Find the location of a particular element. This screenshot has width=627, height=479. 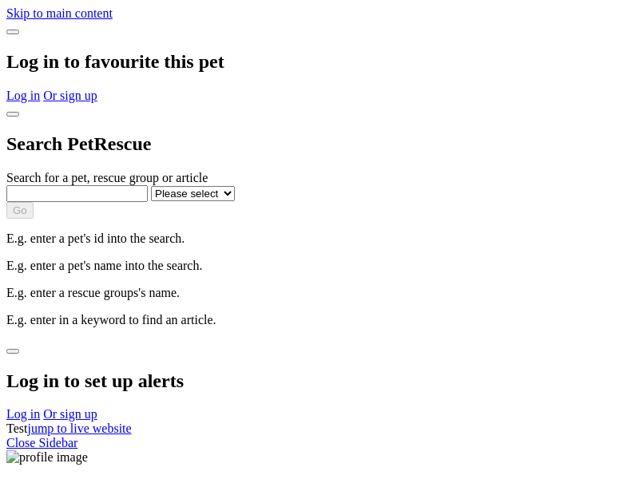

a: Skip to main content is located at coordinates (59, 13).